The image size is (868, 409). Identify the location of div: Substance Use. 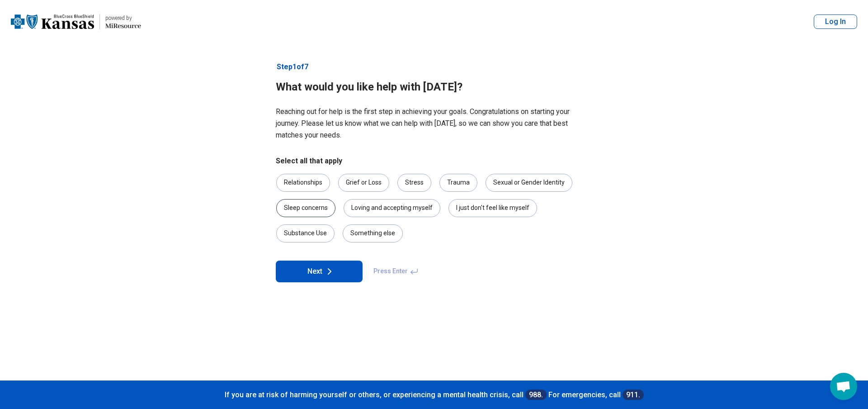
(305, 233).